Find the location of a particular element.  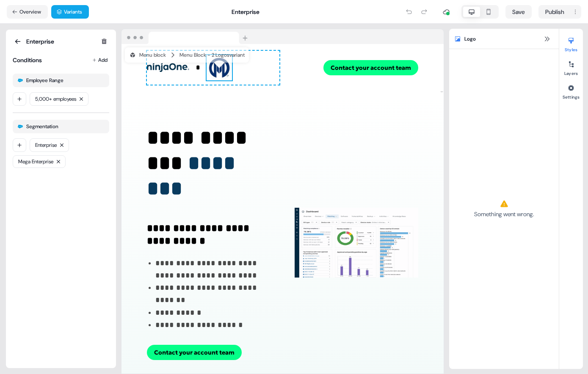

button: Overview is located at coordinates (27, 12).